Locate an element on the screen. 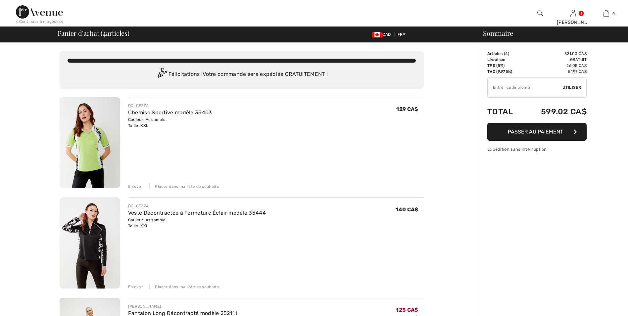  td: TVQ (9.975%) is located at coordinates (505, 71).